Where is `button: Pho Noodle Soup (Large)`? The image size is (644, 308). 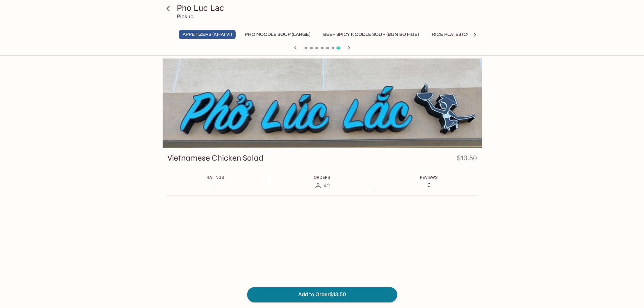
button: Pho Noodle Soup (Large) is located at coordinates (278, 34).